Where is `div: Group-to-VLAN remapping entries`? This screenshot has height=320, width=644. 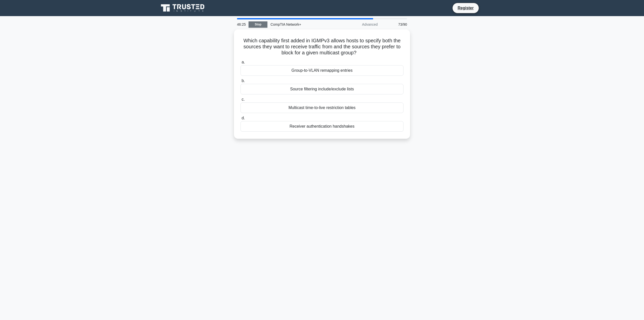 div: Group-to-VLAN remapping entries is located at coordinates (322, 71).